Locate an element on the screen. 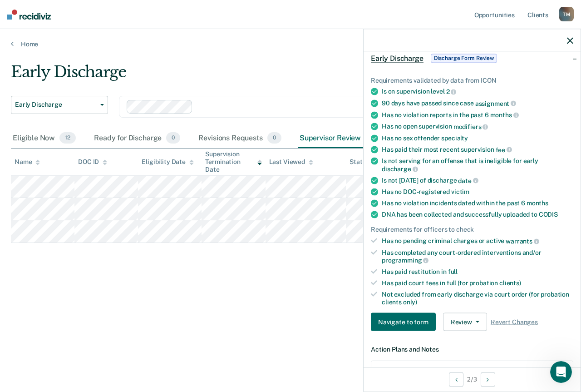 The height and width of the screenshot is (392, 581). span: full is located at coordinates (453, 271).